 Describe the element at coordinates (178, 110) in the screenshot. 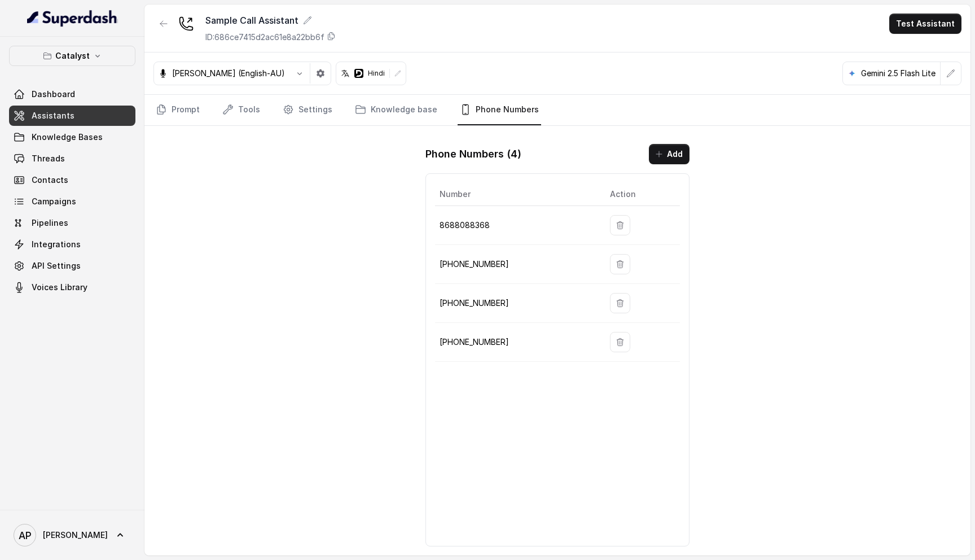

I see `a: Prompt` at that location.